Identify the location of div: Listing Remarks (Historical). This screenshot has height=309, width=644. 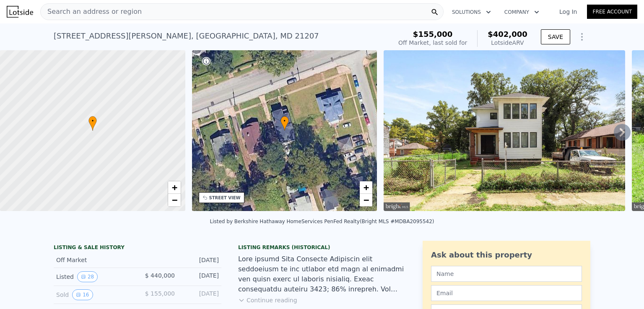
(322, 247).